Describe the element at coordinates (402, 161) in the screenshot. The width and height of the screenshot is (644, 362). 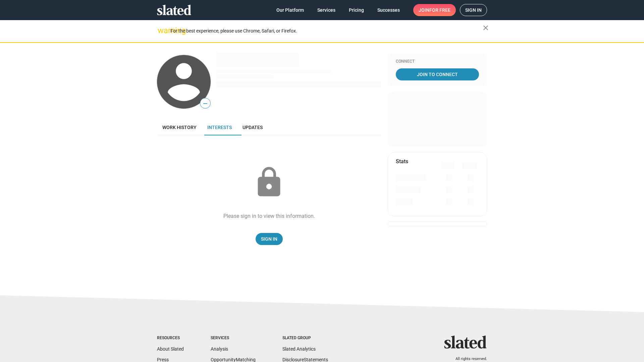
I see `mat-card-title: Stats` at that location.